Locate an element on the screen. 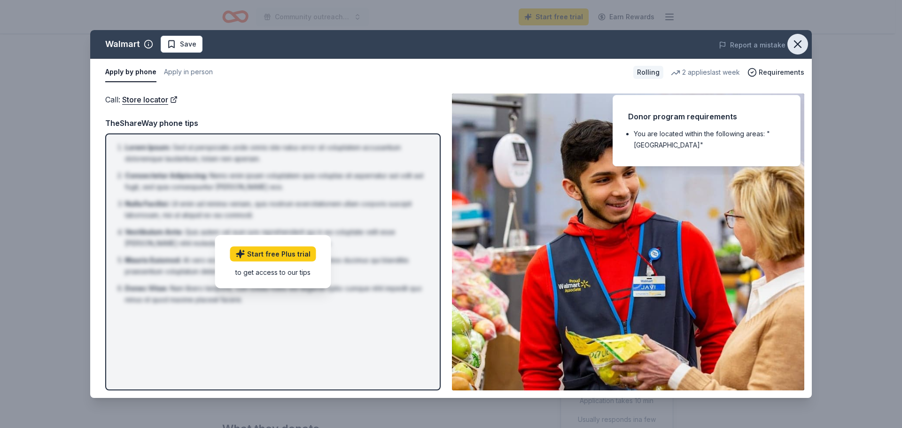  div: Donor program requirements is located at coordinates (706, 116).